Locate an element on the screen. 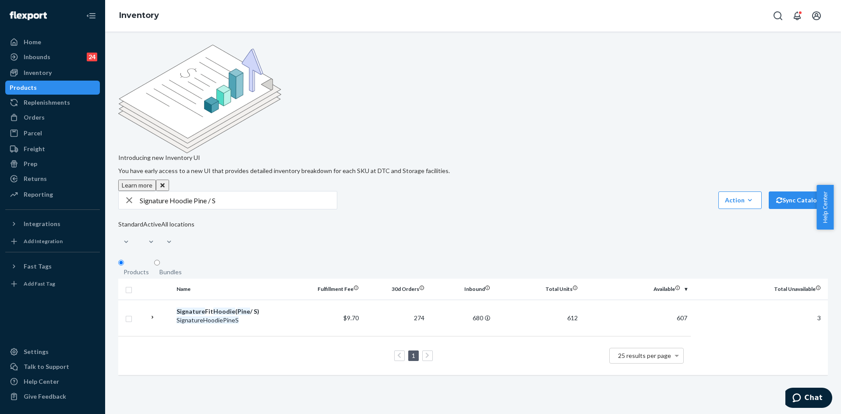 The width and height of the screenshot is (841, 414). span: 607 is located at coordinates (682, 318).